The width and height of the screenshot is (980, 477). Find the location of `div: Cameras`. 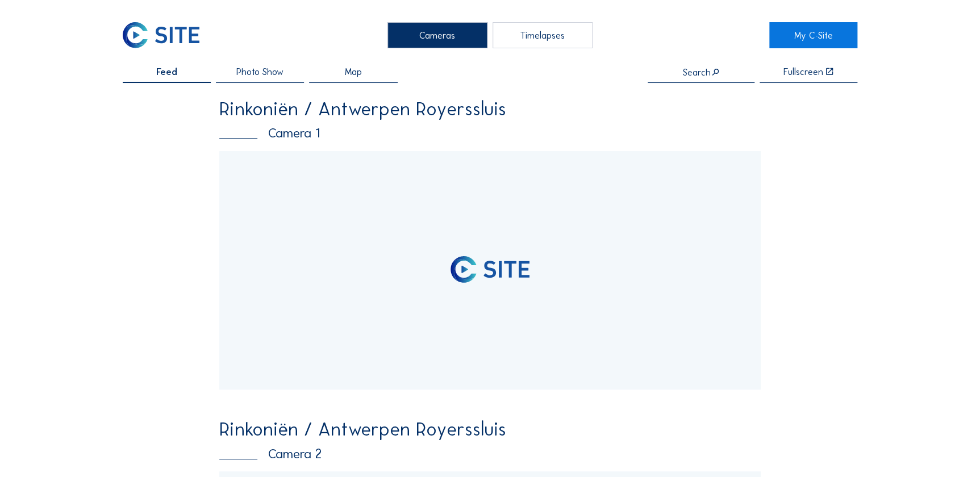

div: Cameras is located at coordinates (437, 35).